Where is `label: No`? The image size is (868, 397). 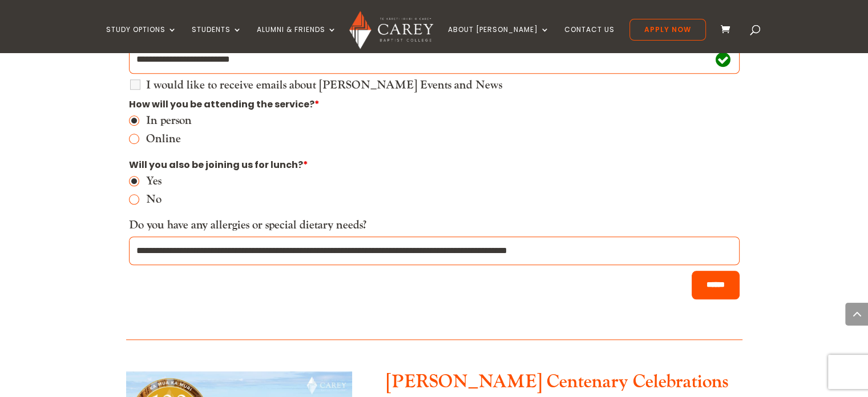 label: No is located at coordinates (443, 200).